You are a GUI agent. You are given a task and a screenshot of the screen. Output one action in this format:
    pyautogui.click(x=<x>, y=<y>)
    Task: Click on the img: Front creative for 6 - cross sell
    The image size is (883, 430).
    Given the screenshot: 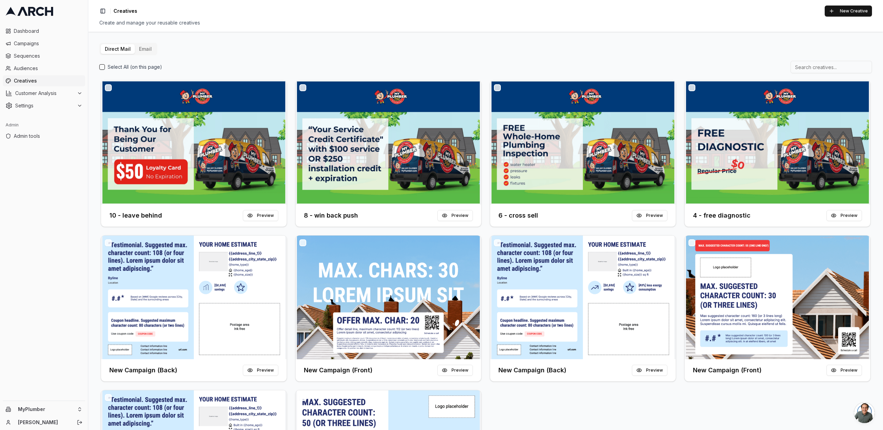 What is the action you would take?
    pyautogui.click(x=583, y=142)
    